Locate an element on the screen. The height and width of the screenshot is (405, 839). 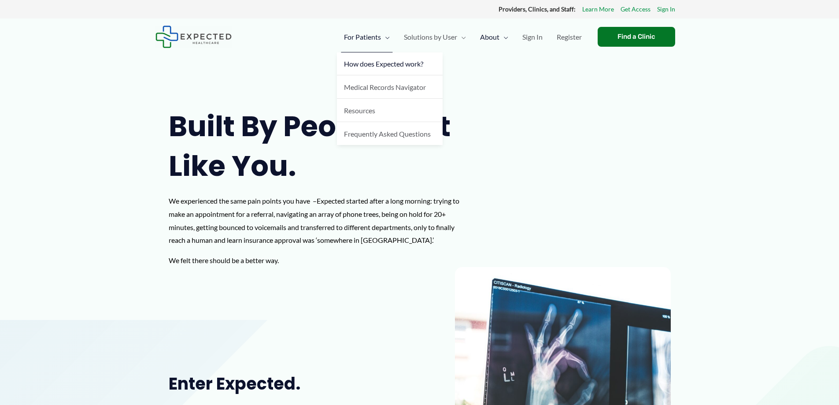
a: Medical Records Navigator is located at coordinates (390, 87).